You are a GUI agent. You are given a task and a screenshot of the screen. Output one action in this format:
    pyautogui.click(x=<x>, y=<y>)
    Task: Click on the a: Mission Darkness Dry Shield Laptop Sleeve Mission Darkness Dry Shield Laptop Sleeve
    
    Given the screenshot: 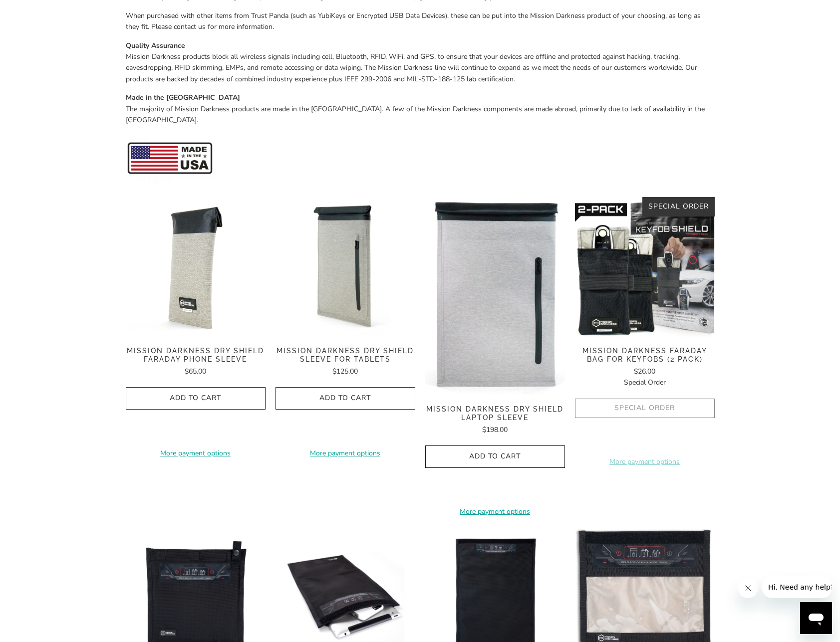 What is the action you would take?
    pyautogui.click(x=495, y=296)
    